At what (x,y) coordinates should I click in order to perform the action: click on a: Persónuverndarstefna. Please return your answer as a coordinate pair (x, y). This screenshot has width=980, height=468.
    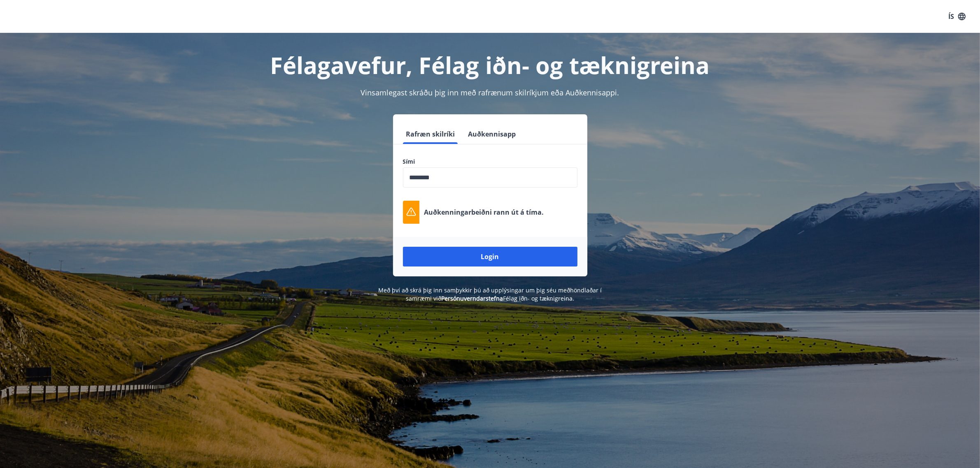
    Looking at the image, I should click on (472, 299).